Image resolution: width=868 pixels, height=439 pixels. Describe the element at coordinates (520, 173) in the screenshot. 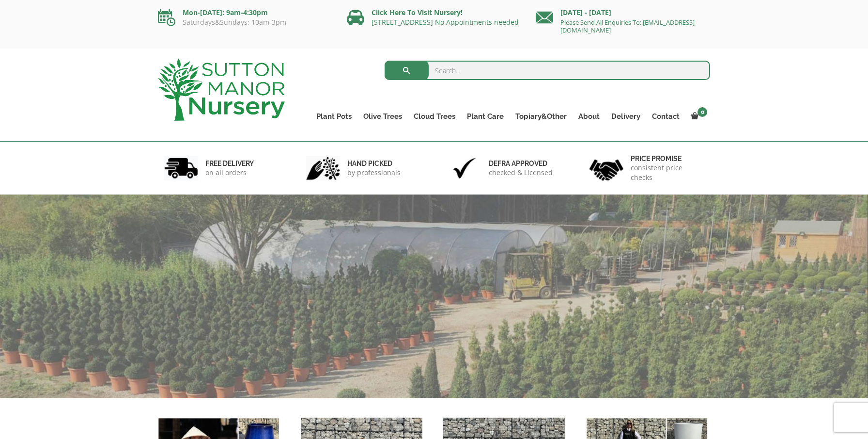

I see `p: checked & Licensed` at that location.